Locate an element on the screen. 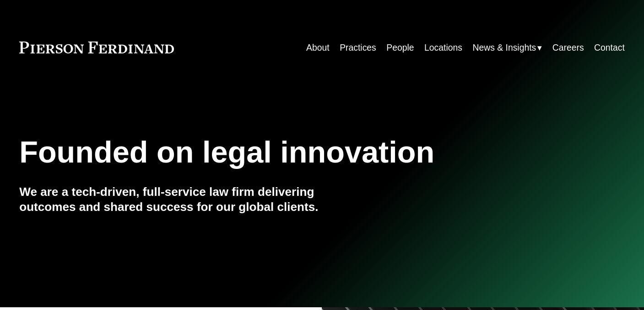 The width and height of the screenshot is (644, 310). a: Practices is located at coordinates (358, 48).